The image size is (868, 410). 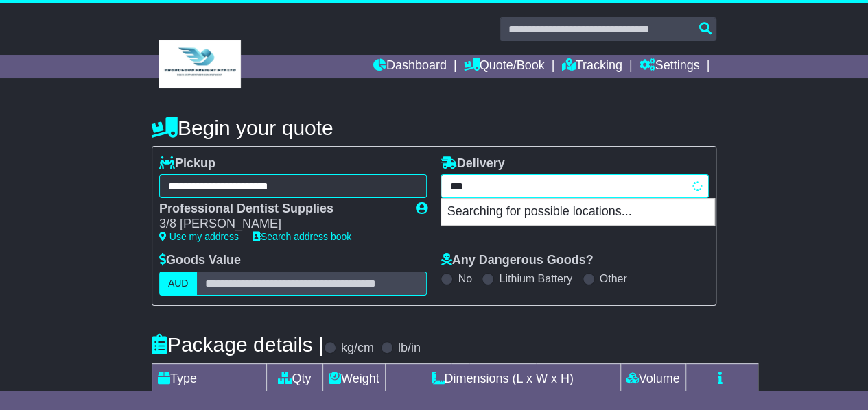 What do you see at coordinates (465, 278) in the screenshot?
I see `label: No` at bounding box center [465, 278].